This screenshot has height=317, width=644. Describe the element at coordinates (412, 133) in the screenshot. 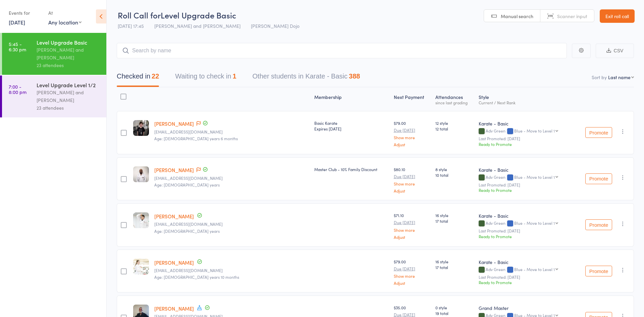

I see `div: $79.00` at that location.